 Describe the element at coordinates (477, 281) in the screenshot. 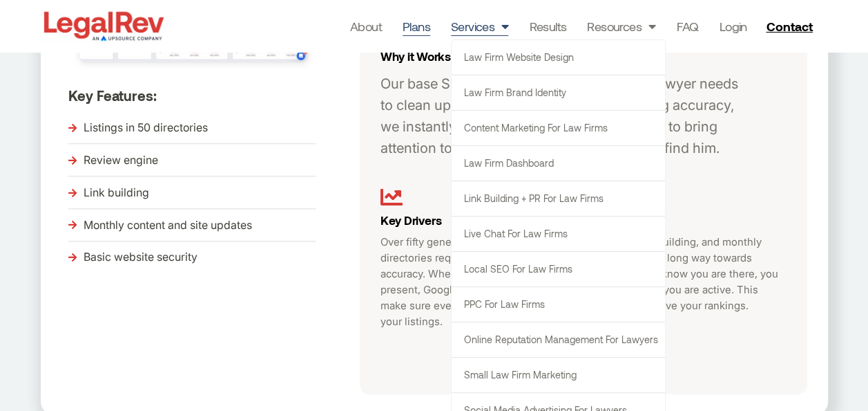

I see `p: Over fifty general and legal specific directories require pixel-perfect accuracy. When any discre...` at that location.